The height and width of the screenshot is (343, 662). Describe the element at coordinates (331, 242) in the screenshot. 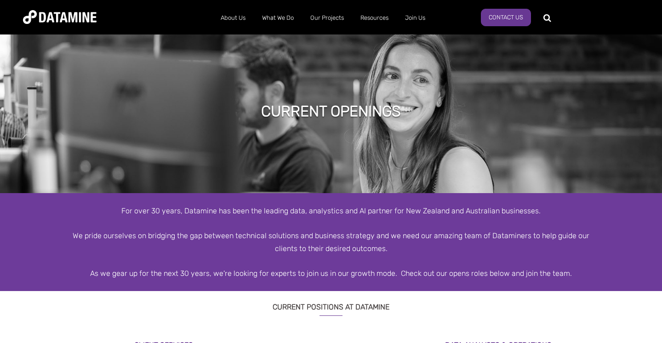

I see `div: We pride ourselves on bridging the gap between technical solutions and business strategy and we n...` at that location.